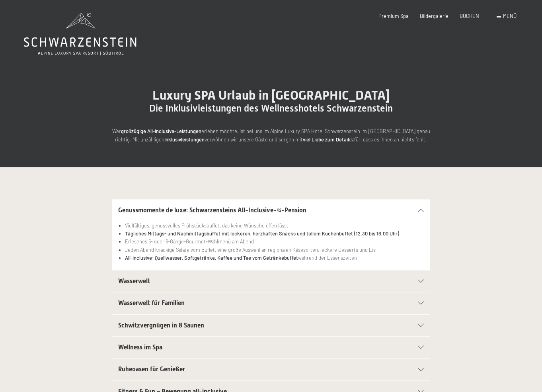 The image size is (542, 392). Describe the element at coordinates (134, 280) in the screenshot. I see `span: Wasserwelt` at that location.